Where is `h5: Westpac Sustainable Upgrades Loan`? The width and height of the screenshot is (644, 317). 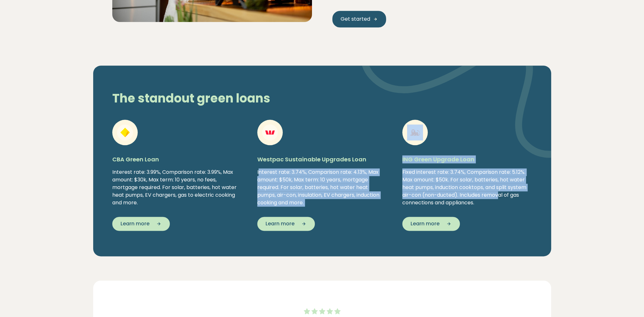 h5: Westpac Sustainable Upgrades Loan is located at coordinates (322, 159).